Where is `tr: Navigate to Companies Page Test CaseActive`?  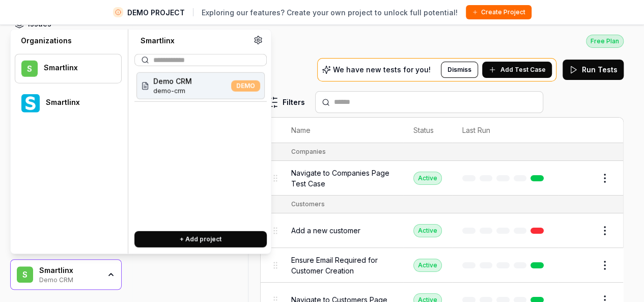
tr: Navigate to Companies Page Test CaseActive is located at coordinates (442, 178).